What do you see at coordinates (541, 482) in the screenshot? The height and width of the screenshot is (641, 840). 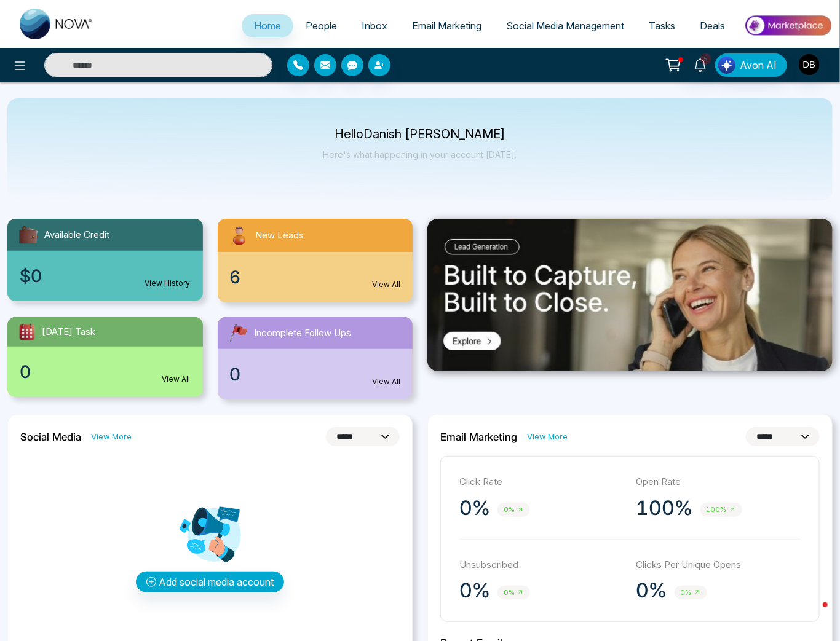 I see `p: Click Rate` at bounding box center [541, 482].